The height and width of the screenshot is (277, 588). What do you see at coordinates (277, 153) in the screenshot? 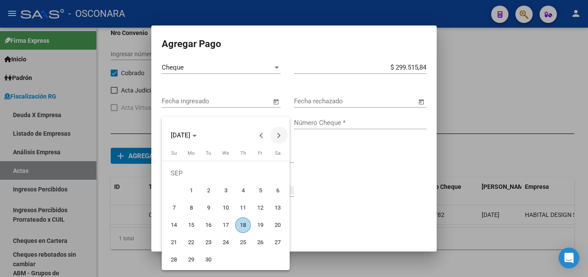
I see `span: Sa` at bounding box center [277, 153].